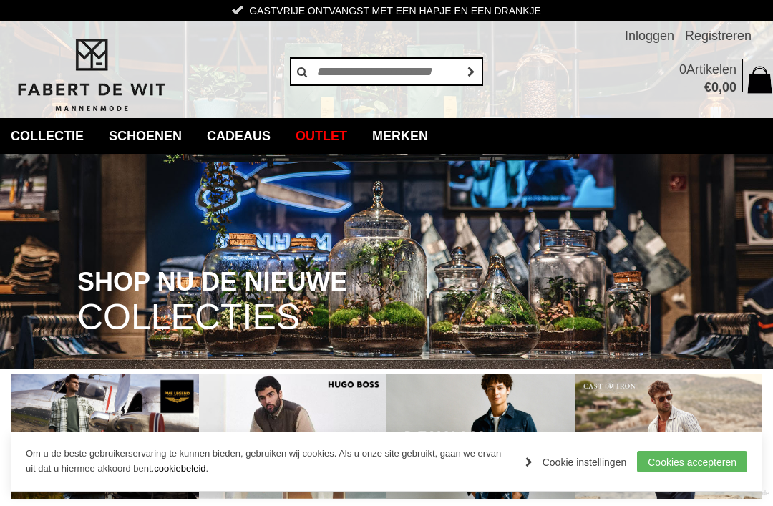 The width and height of the screenshot is (773, 506). I want to click on a: Cookies accepteren, so click(692, 462).